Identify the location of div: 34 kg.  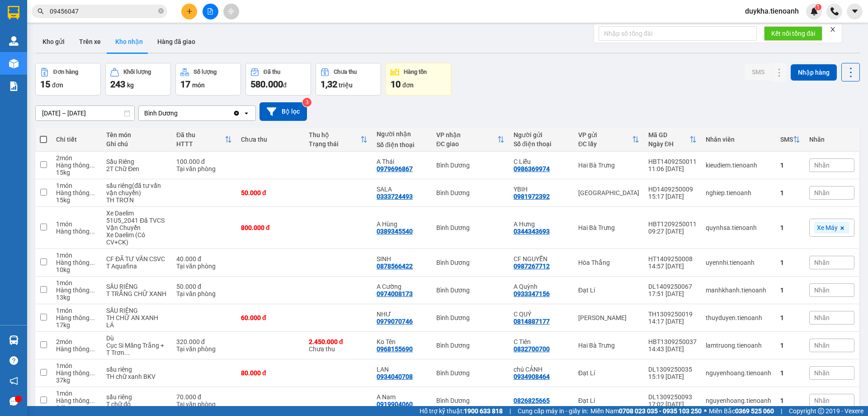
(77, 408).